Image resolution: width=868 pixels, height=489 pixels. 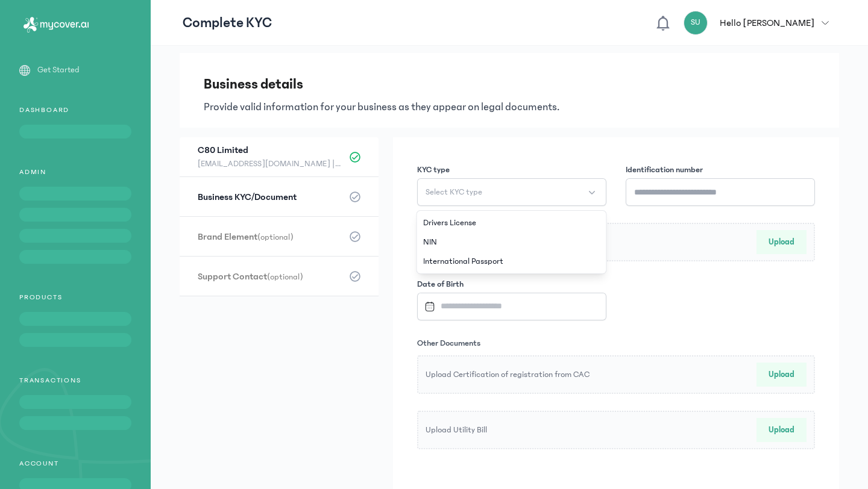 I want to click on p: Complete KYC, so click(x=228, y=23).